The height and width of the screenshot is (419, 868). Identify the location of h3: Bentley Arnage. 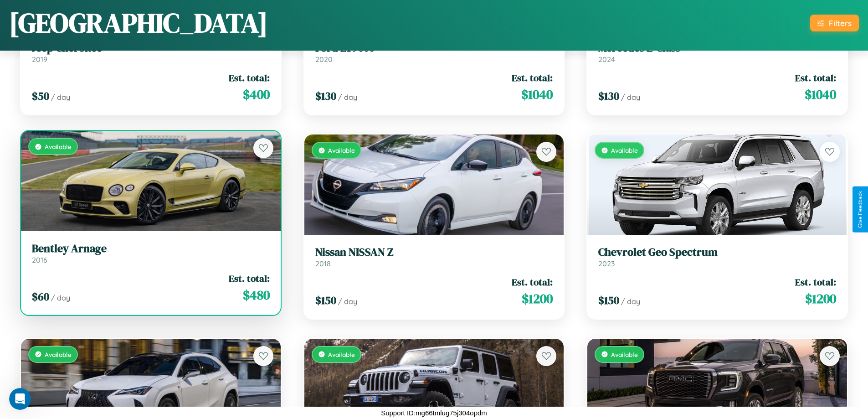
(151, 249).